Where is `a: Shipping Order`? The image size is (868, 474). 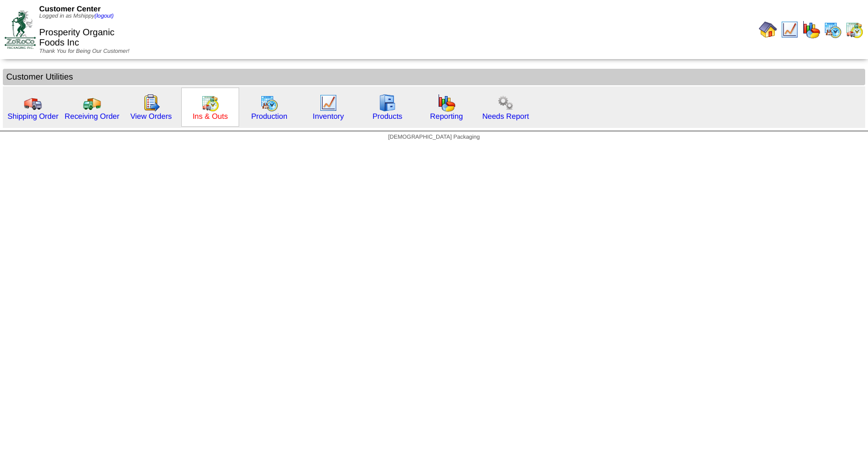
a: Shipping Order is located at coordinates (33, 116).